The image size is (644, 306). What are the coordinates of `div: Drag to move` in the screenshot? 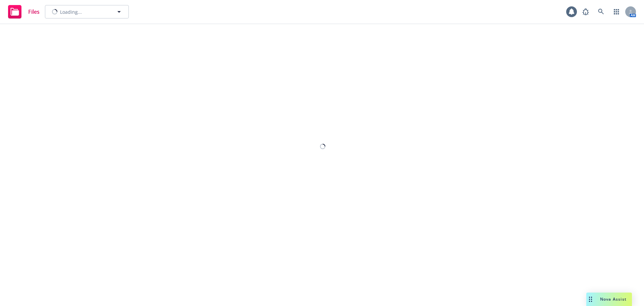 It's located at (591, 299).